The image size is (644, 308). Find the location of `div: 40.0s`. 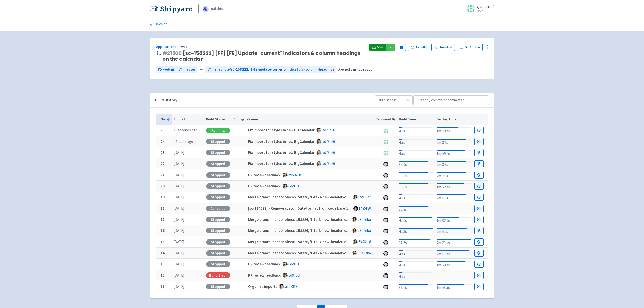

div: 40.0s is located at coordinates (416, 220).